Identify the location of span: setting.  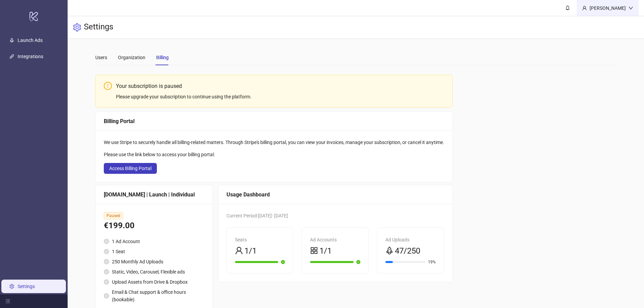
(77, 28).